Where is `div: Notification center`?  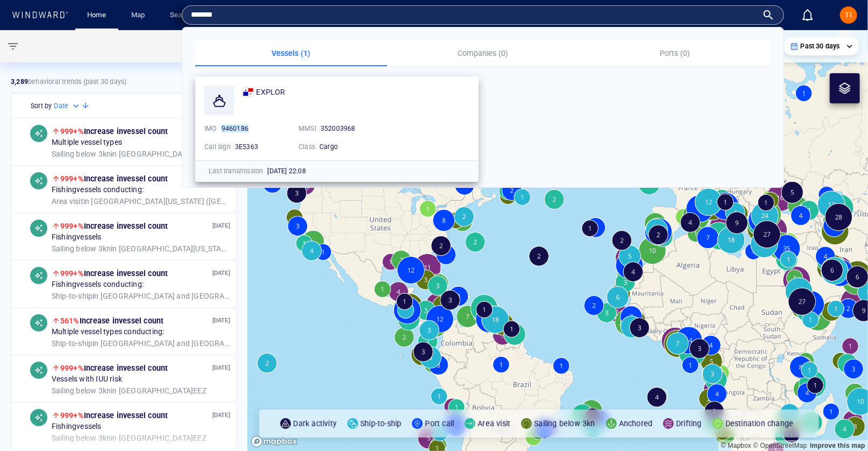 div: Notification center is located at coordinates (808, 15).